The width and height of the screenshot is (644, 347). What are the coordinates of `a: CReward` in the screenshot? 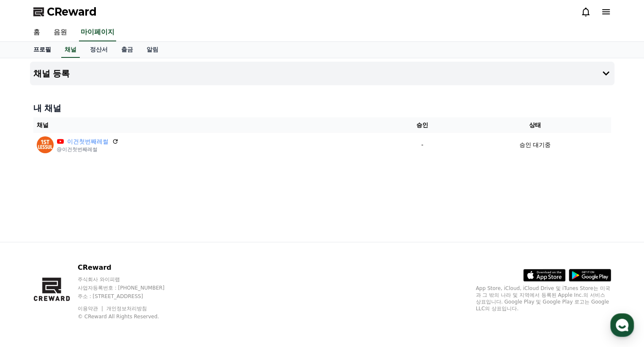 It's located at (65, 12).